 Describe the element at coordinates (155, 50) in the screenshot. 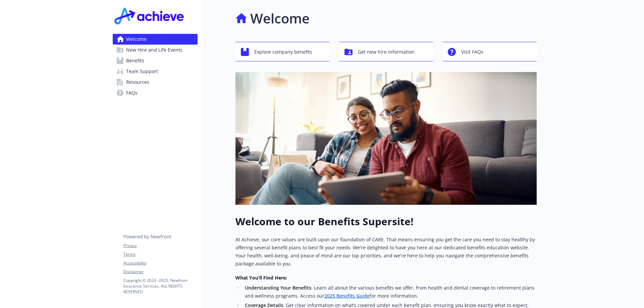

I see `a: New Hire and Life Events` at that location.